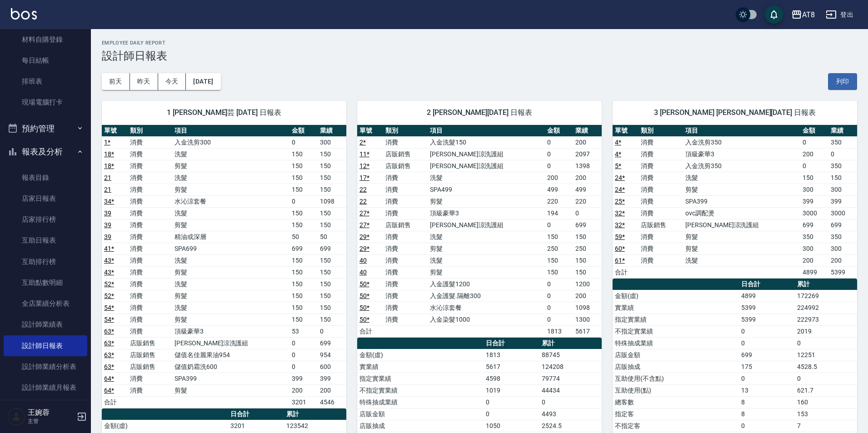 Image resolution: width=868 pixels, height=433 pixels. What do you see at coordinates (46, 366) in the screenshot?
I see `a: 設計師業績分析表` at bounding box center [46, 366].